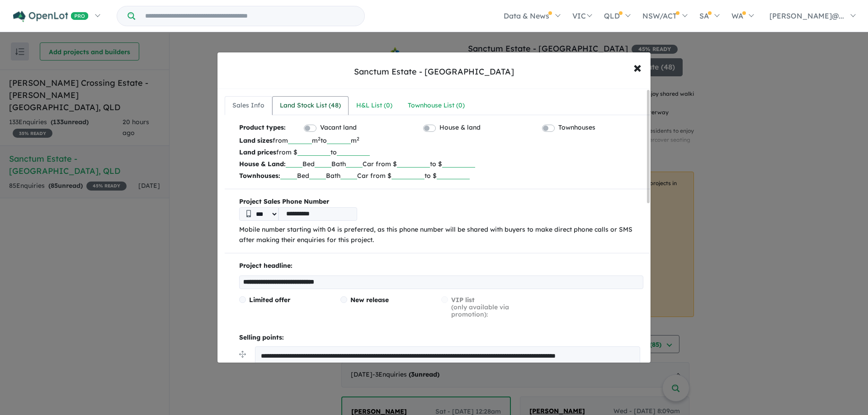 The height and width of the screenshot is (415, 868). I want to click on b: Land prices, so click(258, 152).